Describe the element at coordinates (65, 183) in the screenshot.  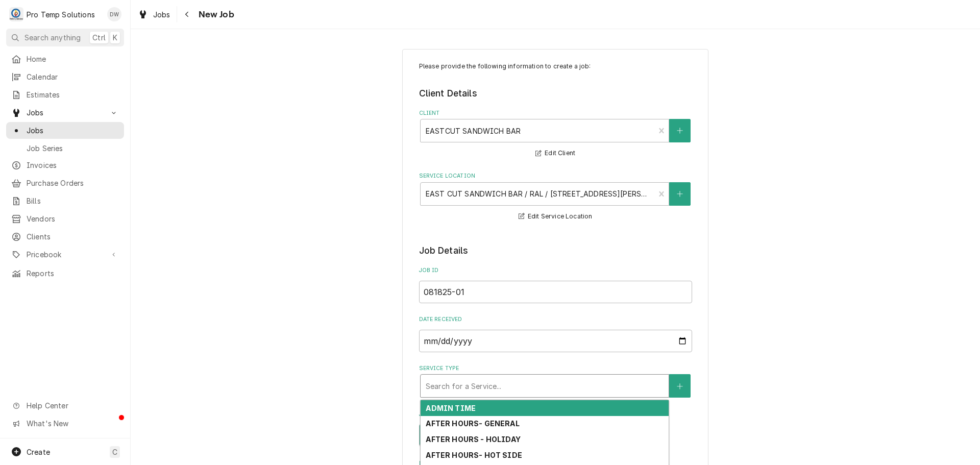
I see `a: Purchase Orders` at that location.